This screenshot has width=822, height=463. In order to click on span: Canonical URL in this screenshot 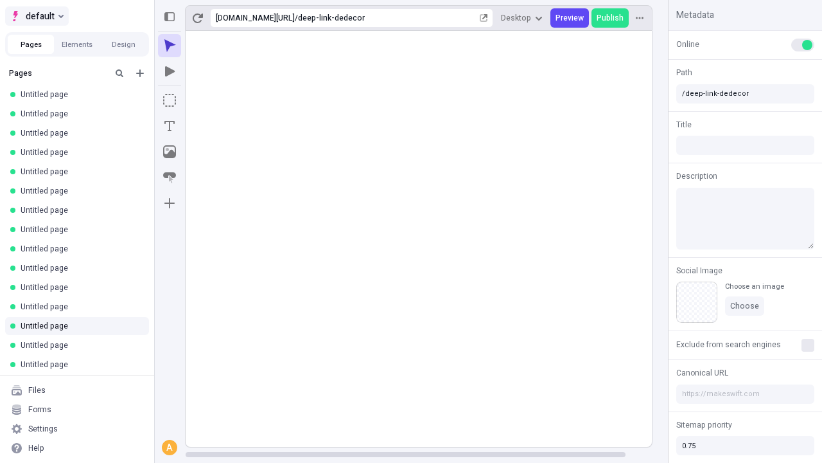, I will do `click(702, 373)`.